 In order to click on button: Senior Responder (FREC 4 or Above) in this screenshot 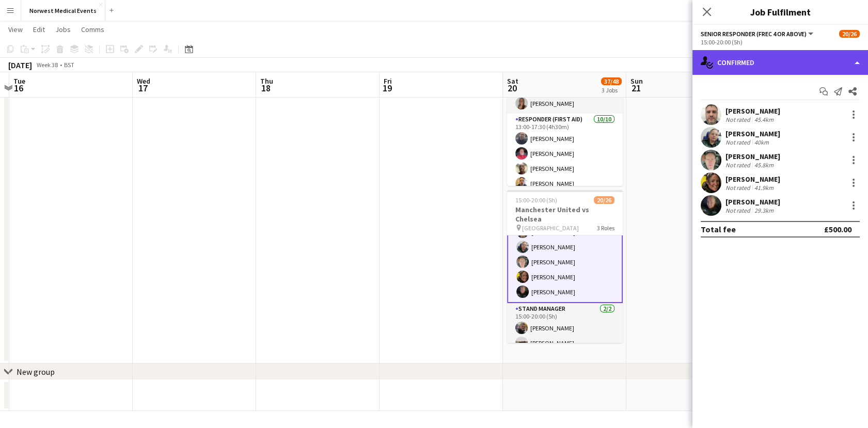, I will do `click(757, 34)`.